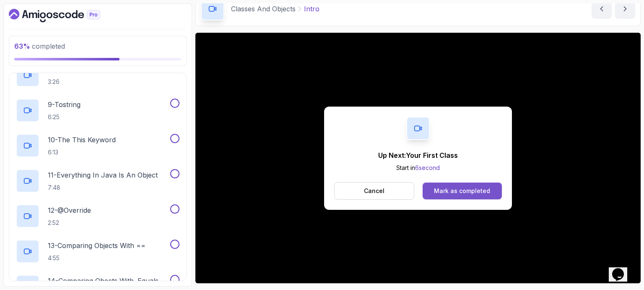 Image resolution: width=644 pixels, height=290 pixels. Describe the element at coordinates (81, 140) in the screenshot. I see `p: 10 - The This Keyword` at that location.